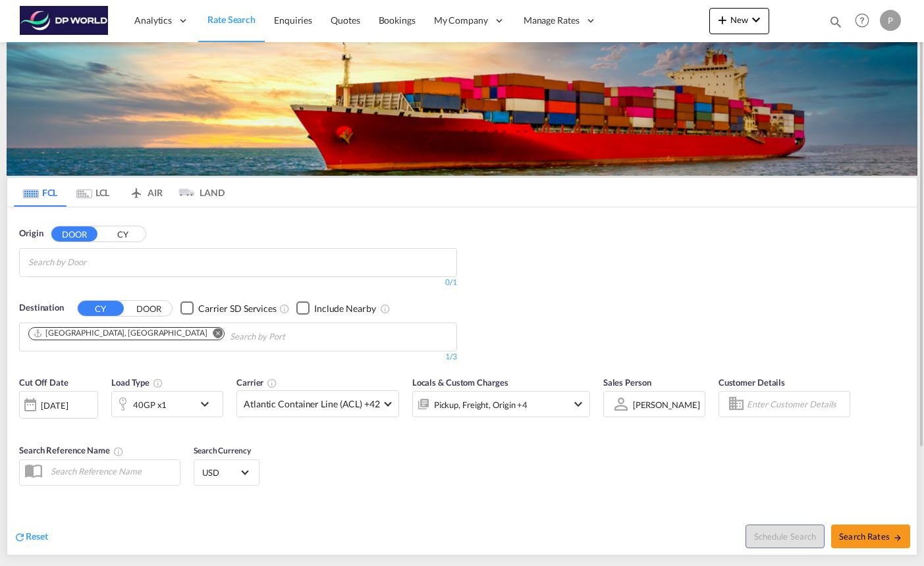  I want to click on md-chips-wrap: Chips container. Use arrow keys to select chips., so click(193, 335).